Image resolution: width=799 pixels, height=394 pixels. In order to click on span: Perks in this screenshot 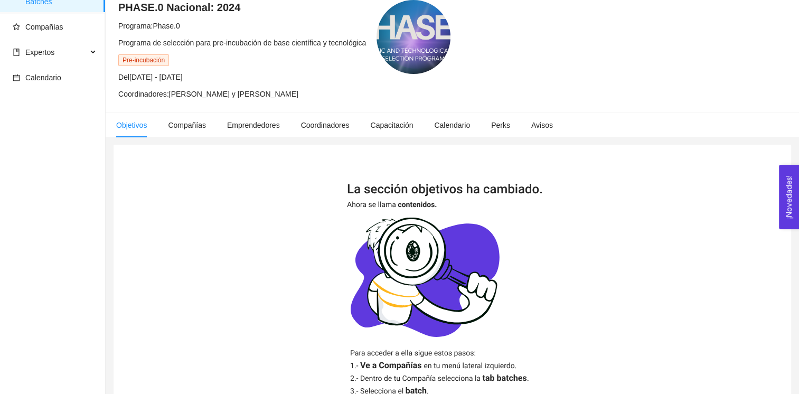, I will do `click(501, 125)`.